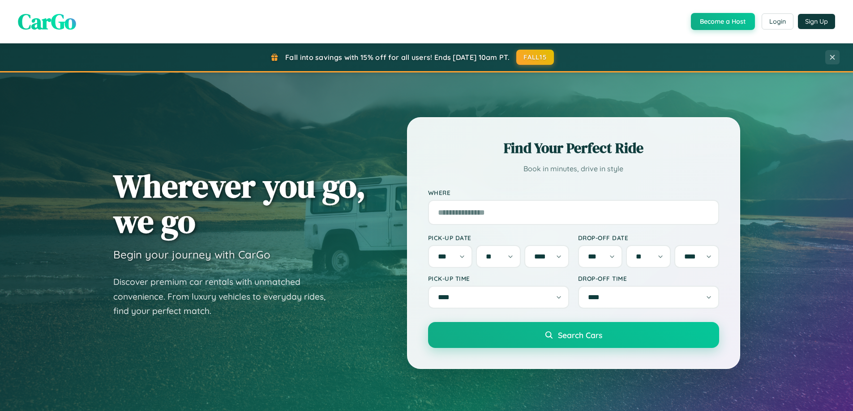 The width and height of the screenshot is (853, 411). What do you see at coordinates (47, 21) in the screenshot?
I see `span: CarGo` at bounding box center [47, 21].